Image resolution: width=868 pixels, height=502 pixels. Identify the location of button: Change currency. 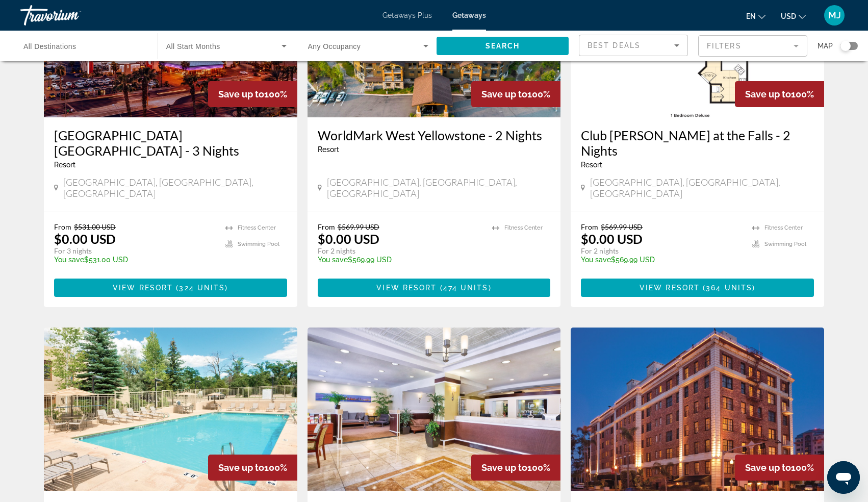
(793, 16).